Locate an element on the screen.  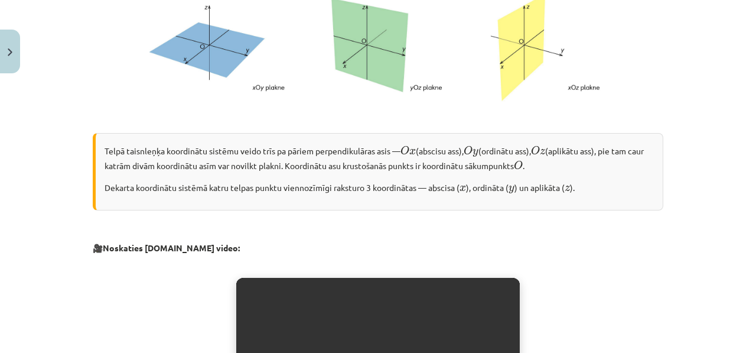
img: icon-close-lesson-0947bae3869378f0d4975bcd49f059093ad1ed9edebbc8119c70593378902aed.svg is located at coordinates (10, 52).